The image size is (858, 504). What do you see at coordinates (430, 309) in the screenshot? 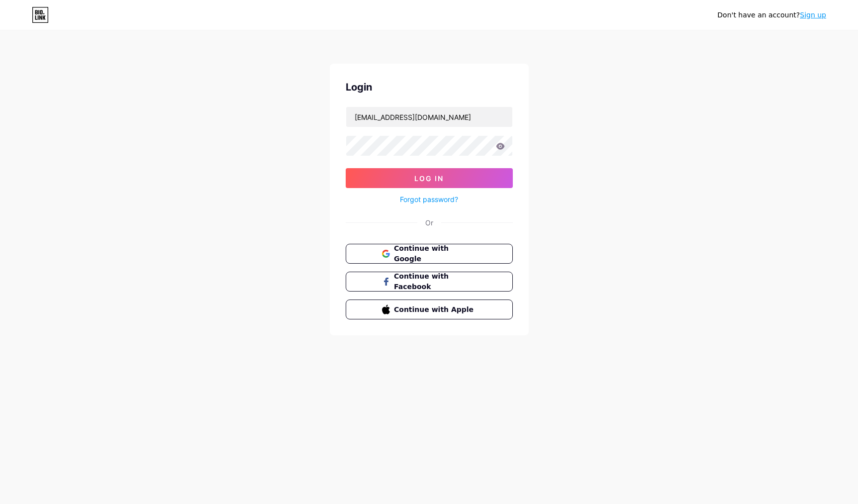
I see `a: Continue with Apple` at bounding box center [430, 309].